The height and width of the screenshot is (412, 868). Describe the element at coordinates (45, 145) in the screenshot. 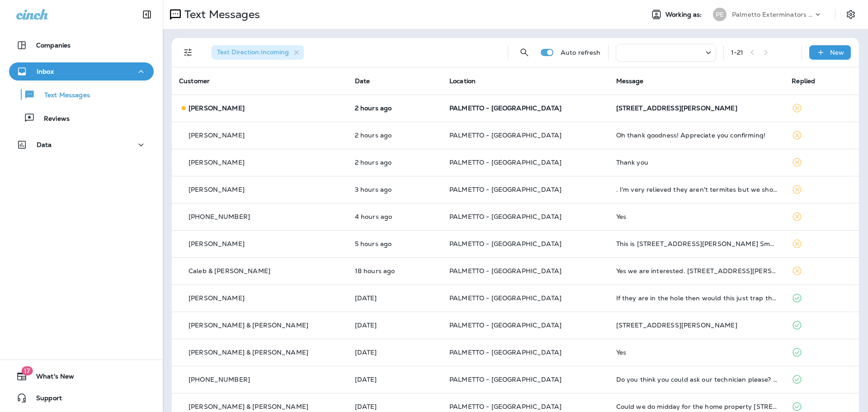

I see `p: Data` at that location.